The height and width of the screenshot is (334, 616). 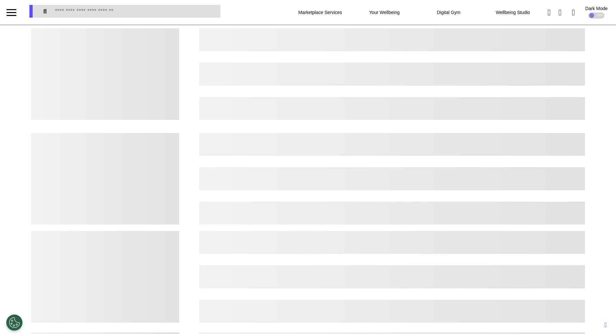 I want to click on div: Wellbeing Studio, so click(x=513, y=12).